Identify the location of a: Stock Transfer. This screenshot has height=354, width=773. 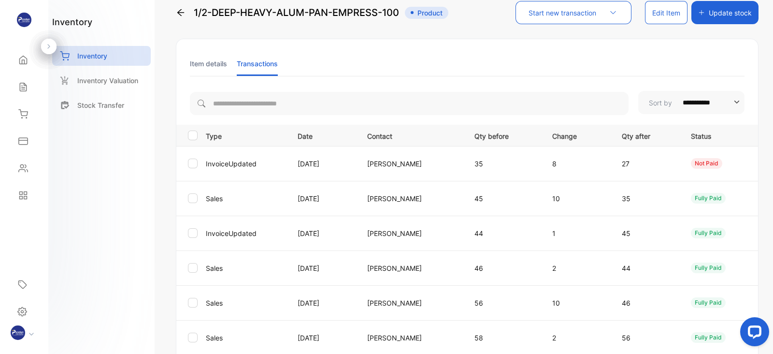
(101, 105).